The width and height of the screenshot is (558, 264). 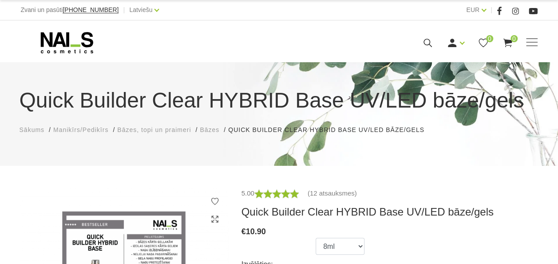 What do you see at coordinates (141, 10) in the screenshot?
I see `a: Latviešu` at bounding box center [141, 10].